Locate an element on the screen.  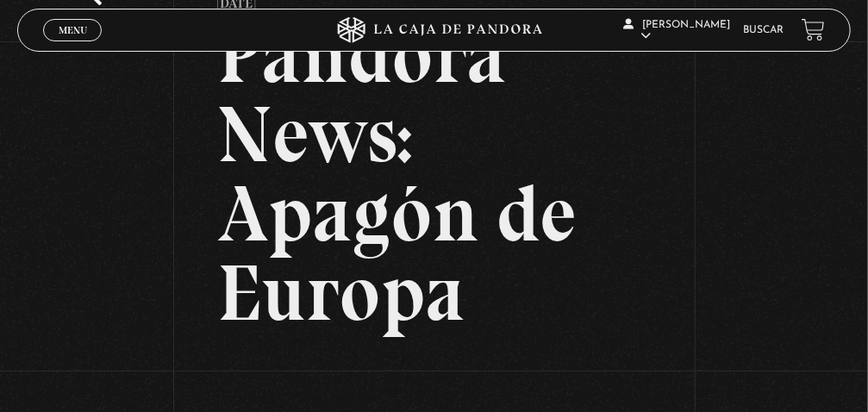
h2: Pandora News: Apagón de Europa is located at coordinates (434, 174).